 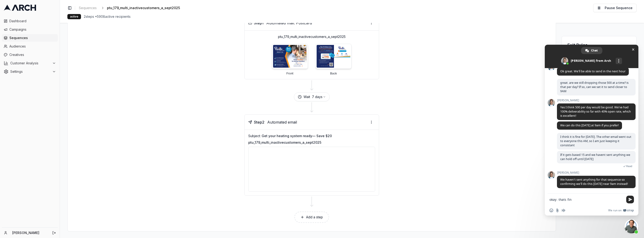 I want to click on textarea: Compose your message..., so click(x=586, y=200).